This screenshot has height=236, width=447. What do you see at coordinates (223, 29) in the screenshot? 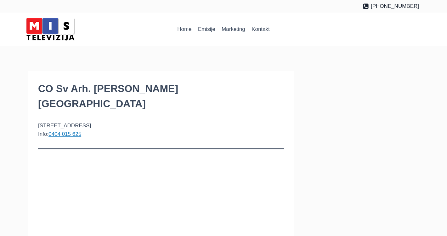
I see `nav: Primary` at bounding box center [223, 29].